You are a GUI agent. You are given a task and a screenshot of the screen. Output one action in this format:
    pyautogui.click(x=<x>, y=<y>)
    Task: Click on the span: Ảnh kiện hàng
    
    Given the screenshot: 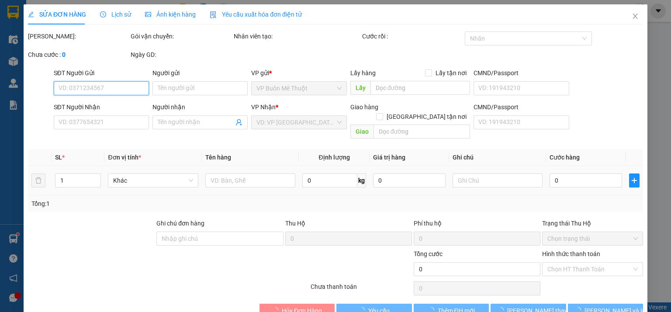 What is the action you would take?
    pyautogui.click(x=170, y=14)
    